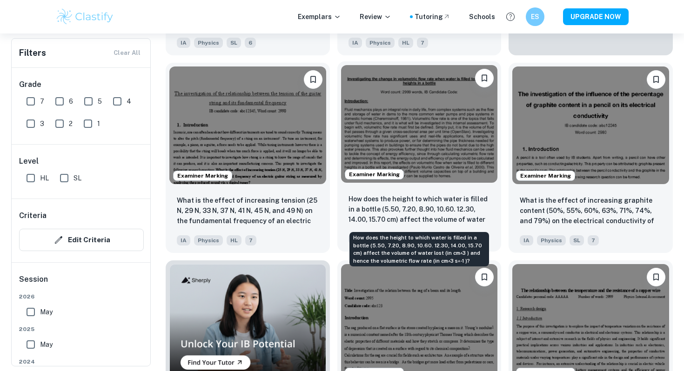 The width and height of the screenshot is (684, 371). I want to click on a: Clastify logo, so click(85, 17).